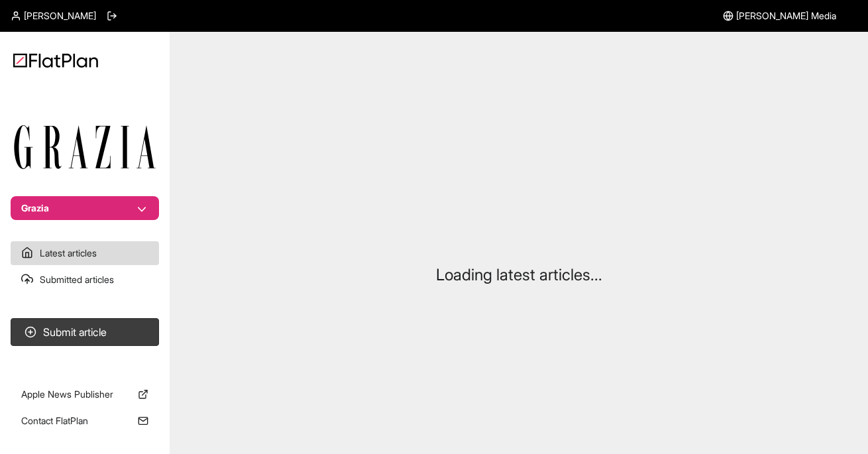  What do you see at coordinates (85, 253) in the screenshot?
I see `a: Latest articles` at bounding box center [85, 253].